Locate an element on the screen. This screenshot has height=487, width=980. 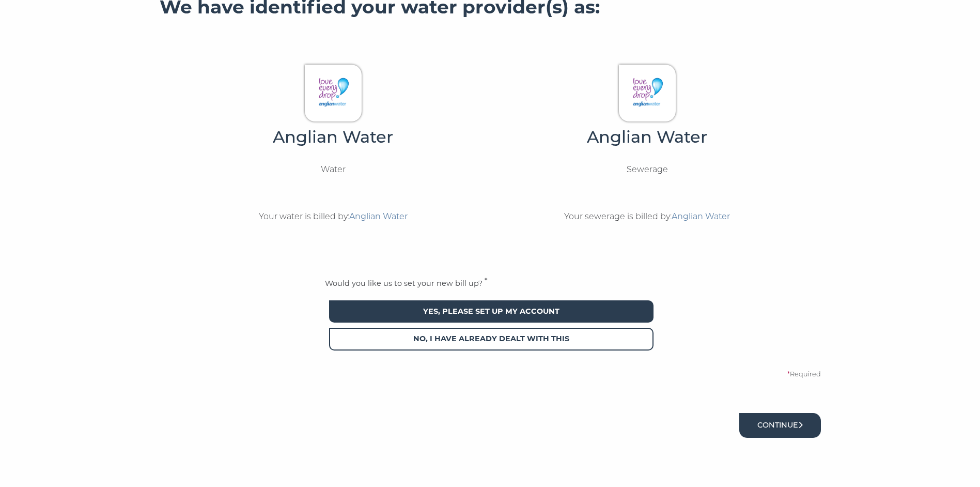
button: Continue is located at coordinates (780, 425).